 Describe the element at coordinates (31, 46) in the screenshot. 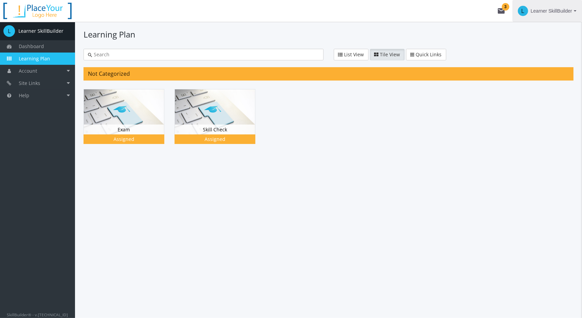

I see `span: Dashboard` at that location.